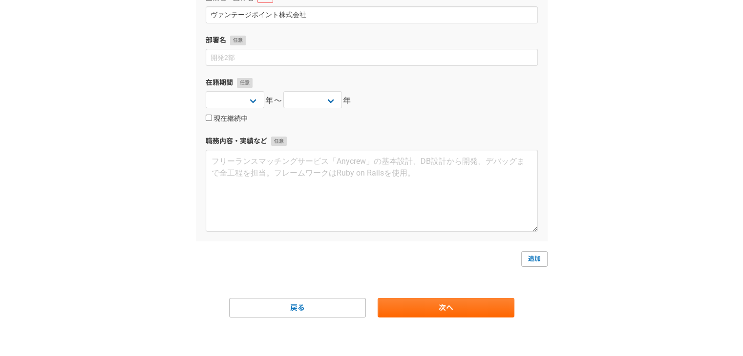  I want to click on span: 年〜, so click(273, 101).